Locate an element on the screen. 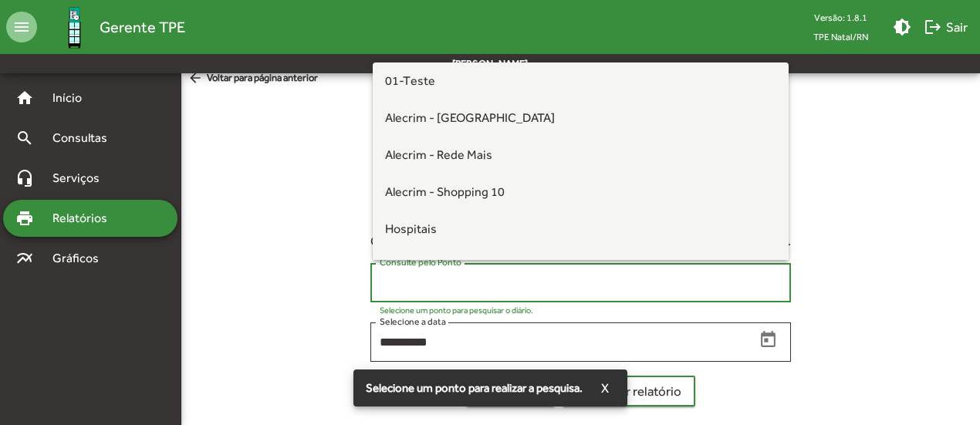  span: Gráficos is located at coordinates (81, 258).